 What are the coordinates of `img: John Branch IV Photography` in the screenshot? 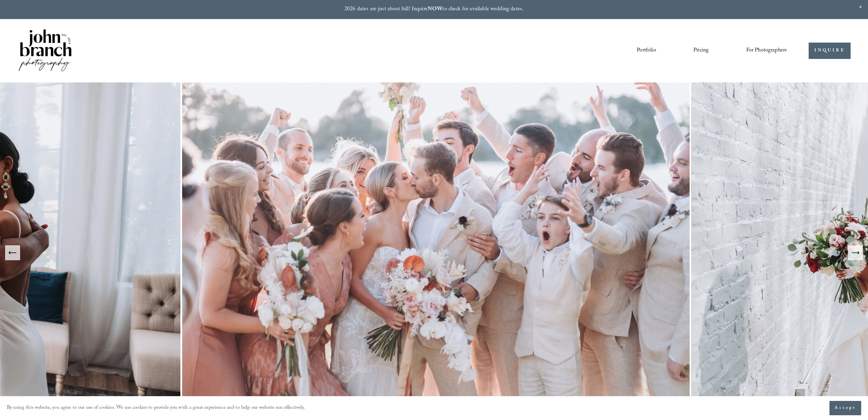 It's located at (45, 51).